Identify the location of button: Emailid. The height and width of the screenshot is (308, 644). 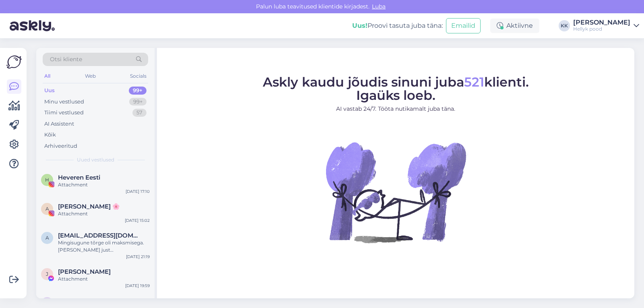
(464, 26).